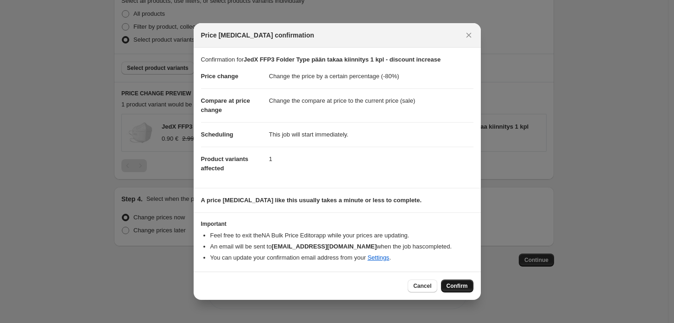 The image size is (674, 323). Describe the element at coordinates (422, 286) in the screenshot. I see `span: Cancel` at that location.